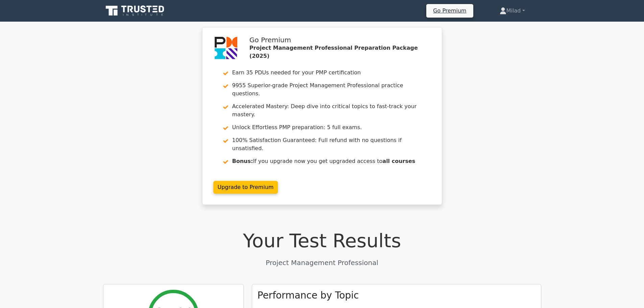 This screenshot has width=644, height=308. What do you see at coordinates (322, 241) in the screenshot?
I see `h1: Your Test Results` at bounding box center [322, 241].